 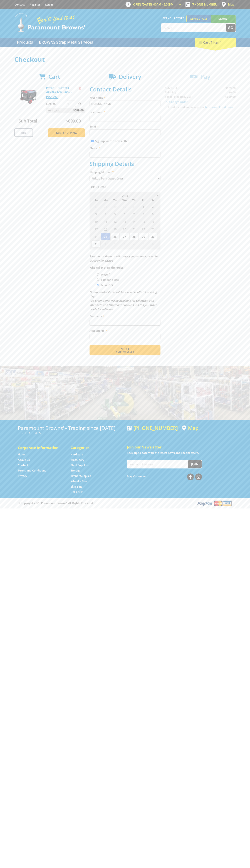 I want to click on input: Please enter your email address., so click(x=125, y=133).